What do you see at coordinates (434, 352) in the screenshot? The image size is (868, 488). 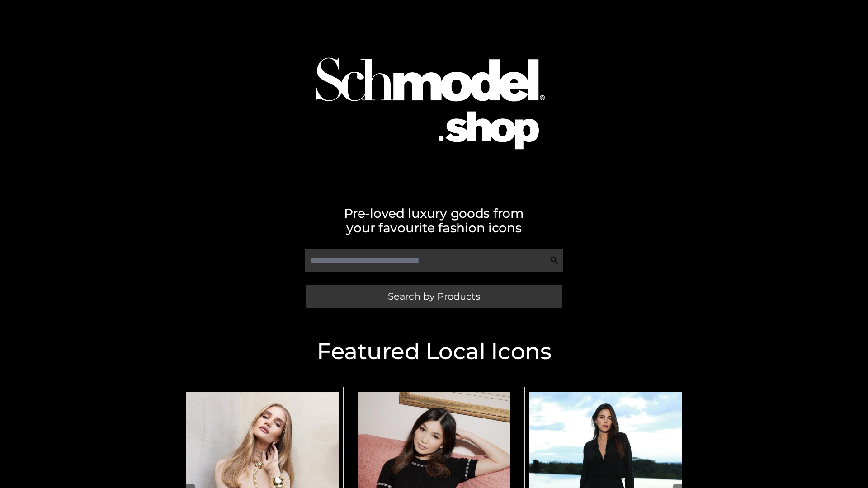 I see `h2: Featured Local Icons​` at bounding box center [434, 352].